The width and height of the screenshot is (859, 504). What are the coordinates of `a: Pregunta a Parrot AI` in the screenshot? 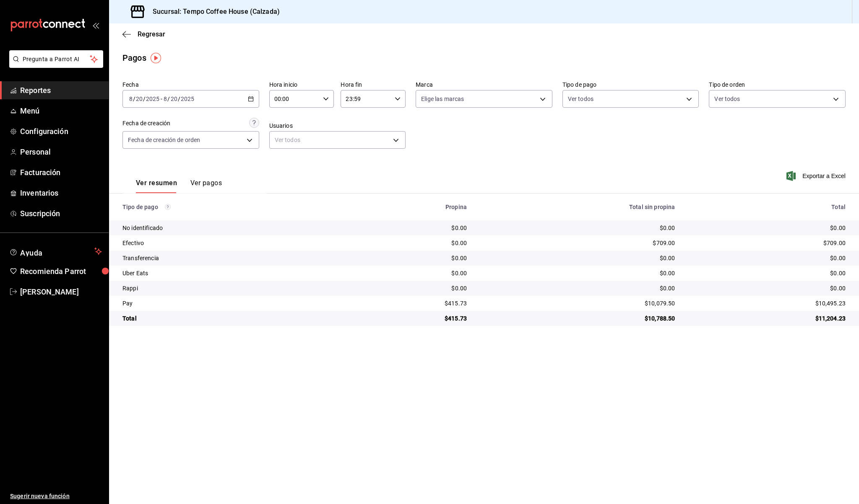 It's located at (54, 65).